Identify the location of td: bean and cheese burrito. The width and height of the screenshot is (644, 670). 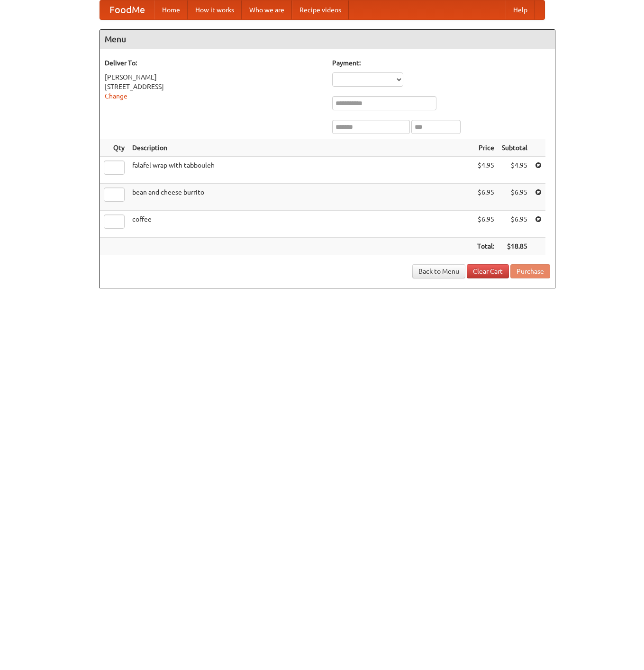
(301, 197).